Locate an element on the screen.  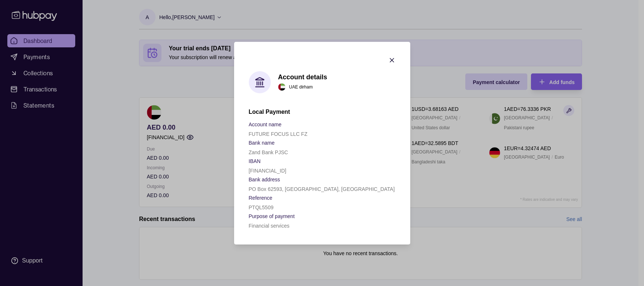
h2: Local Payment is located at coordinates (322, 112).